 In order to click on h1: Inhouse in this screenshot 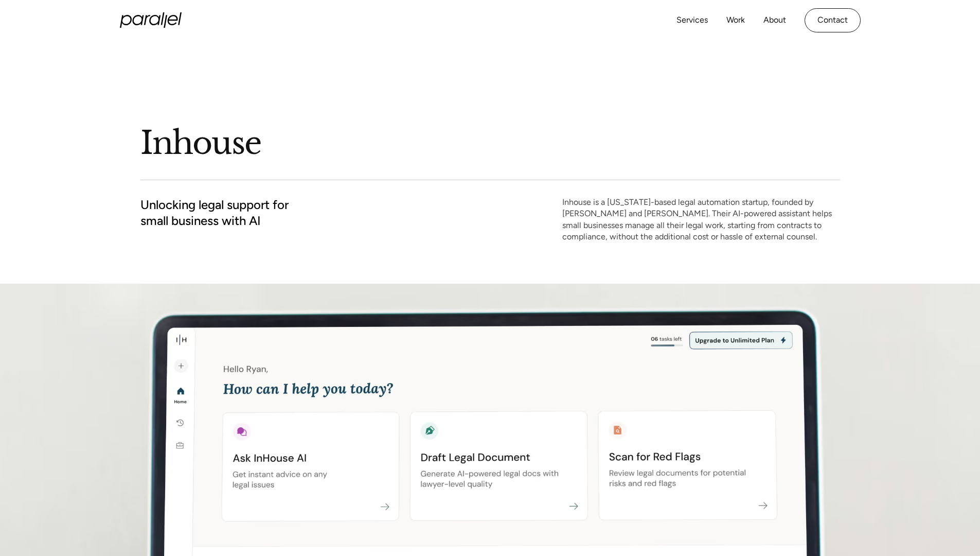, I will do `click(490, 143)`.